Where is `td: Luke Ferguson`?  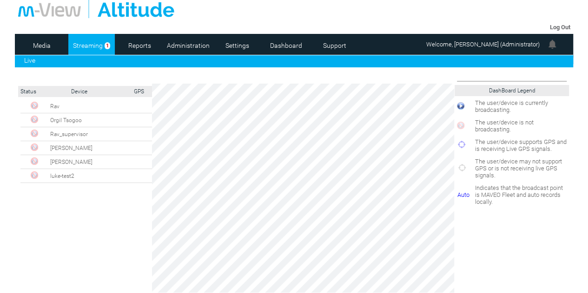
td: Luke Ferguson is located at coordinates (102, 162).